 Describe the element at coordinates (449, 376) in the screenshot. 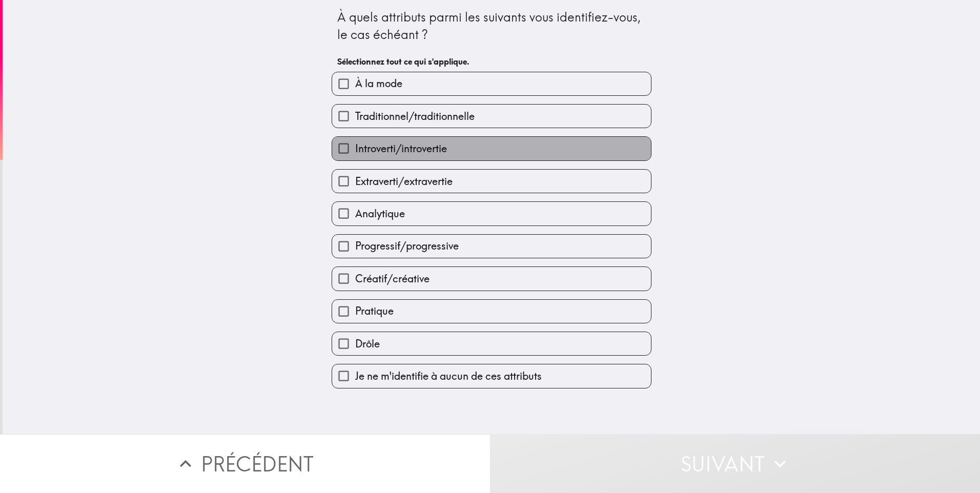

I see `span: Je ne m'identifie à aucun de ces attributs` at that location.